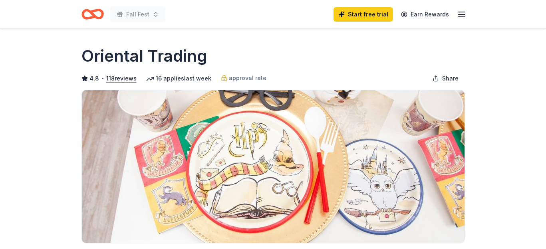 The image size is (546, 249). Describe the element at coordinates (138, 14) in the screenshot. I see `button: Fall Fest` at that location.